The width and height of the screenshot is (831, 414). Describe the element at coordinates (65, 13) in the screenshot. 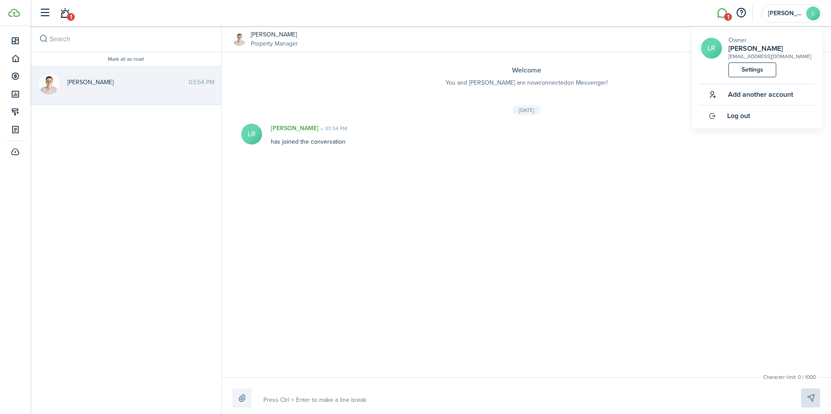

I see `a: Notifications` at that location.